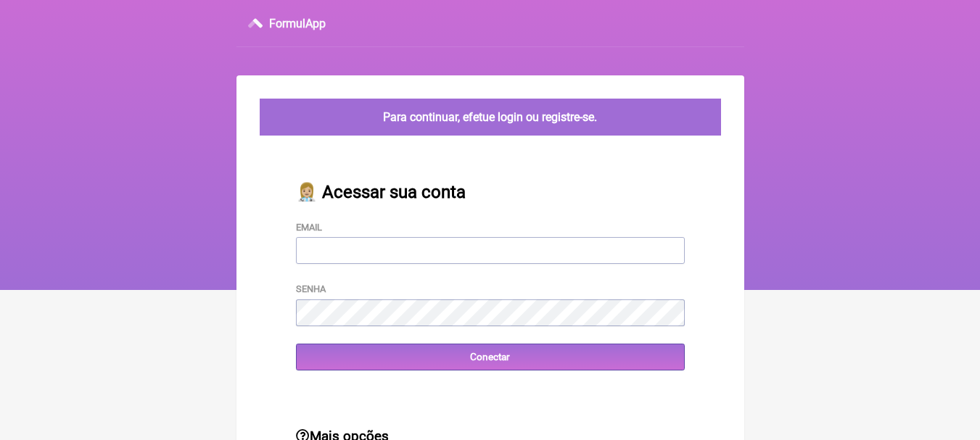  Describe the element at coordinates (298, 23) in the screenshot. I see `h3: FormulApp` at that location.